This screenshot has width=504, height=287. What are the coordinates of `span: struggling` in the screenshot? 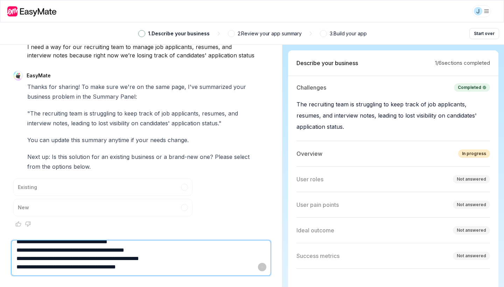 It's located at (103, 113).